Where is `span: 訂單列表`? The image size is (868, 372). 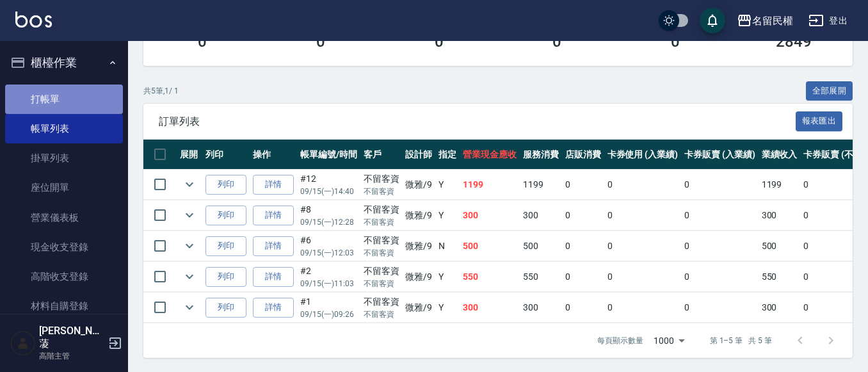 span: 訂單列表 is located at coordinates (477, 121).